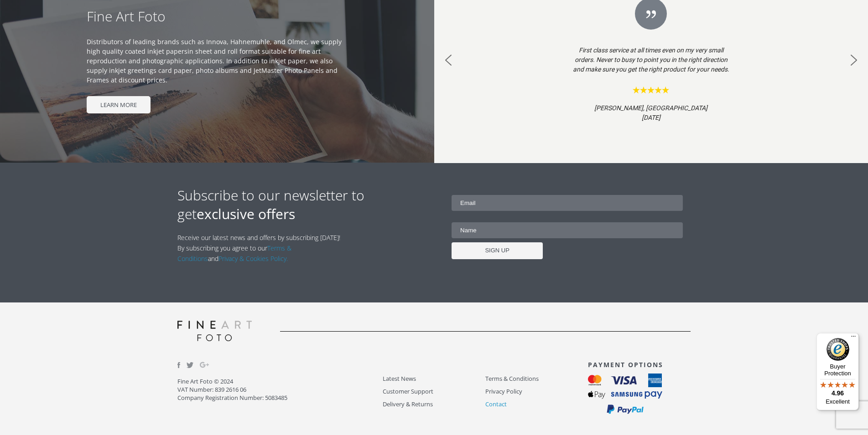  Describe the element at coordinates (246, 214) in the screenshot. I see `strong: exclusive offers` at that location.